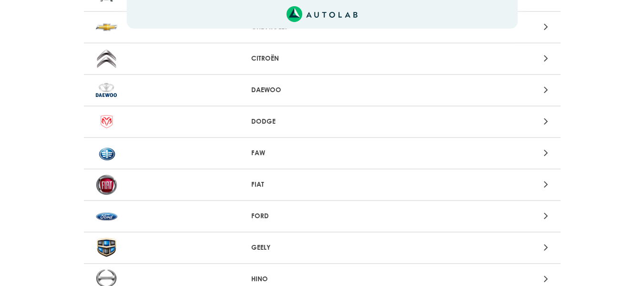 The height and width of the screenshot is (286, 644). What do you see at coordinates (322, 13) in the screenshot?
I see `a: Link al sitio de autolab` at bounding box center [322, 13].